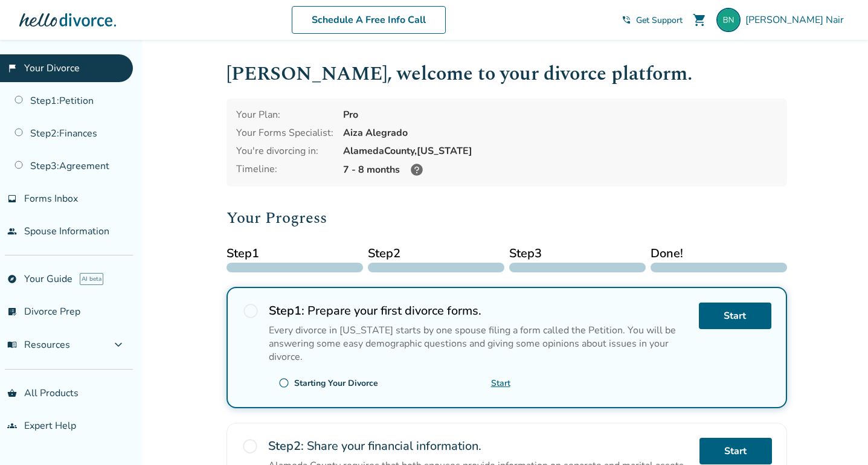  Describe the element at coordinates (626, 20) in the screenshot. I see `span: phone_in_talk` at that location.